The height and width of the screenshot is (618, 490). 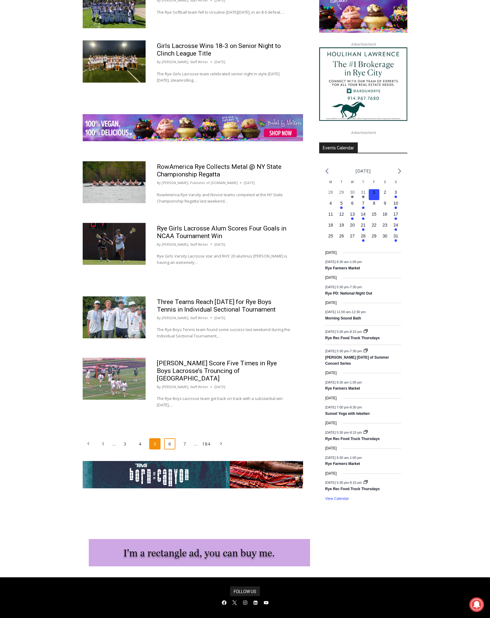 What do you see at coordinates (374, 228) in the screenshot?
I see `button: 22` at bounding box center [374, 228].